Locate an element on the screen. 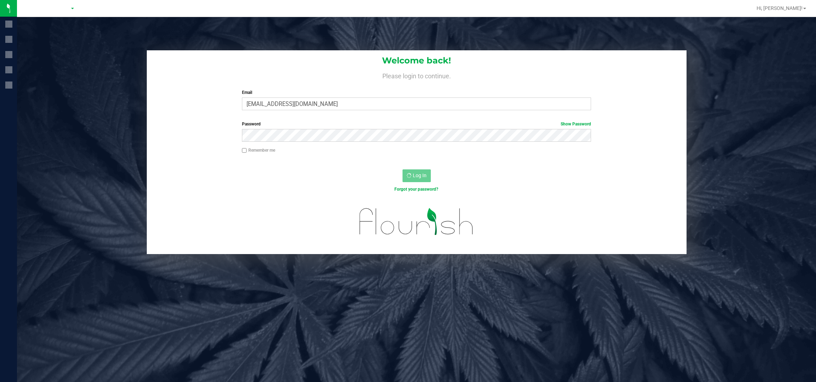  span: Log In is located at coordinates (420, 175).